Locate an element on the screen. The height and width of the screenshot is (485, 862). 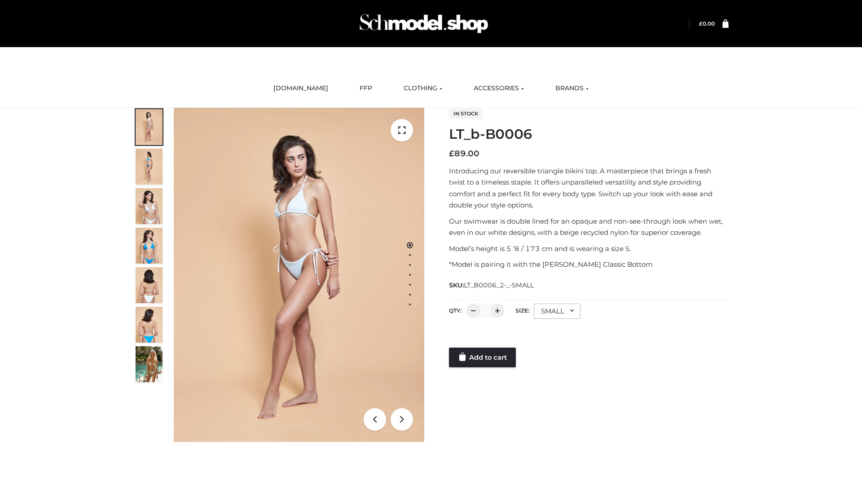
a: BRANDS is located at coordinates (572, 88).